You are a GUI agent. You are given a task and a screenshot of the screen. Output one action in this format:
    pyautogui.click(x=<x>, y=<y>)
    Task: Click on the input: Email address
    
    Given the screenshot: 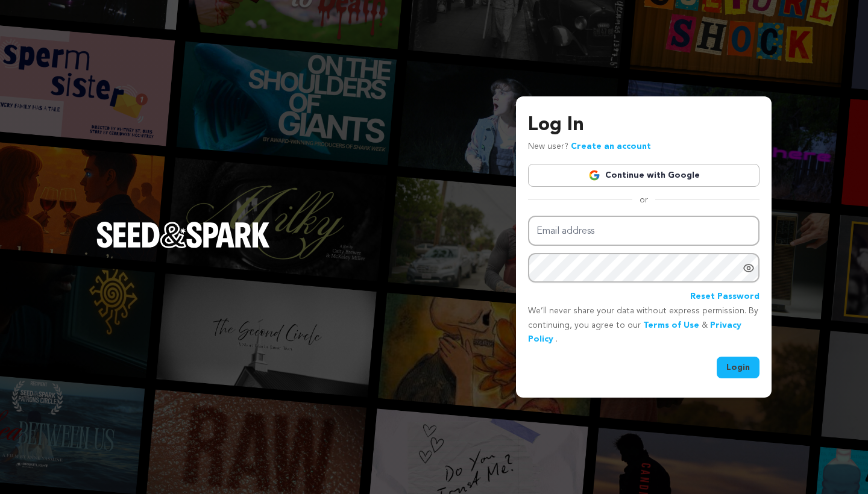 What is the action you would take?
    pyautogui.click(x=644, y=231)
    